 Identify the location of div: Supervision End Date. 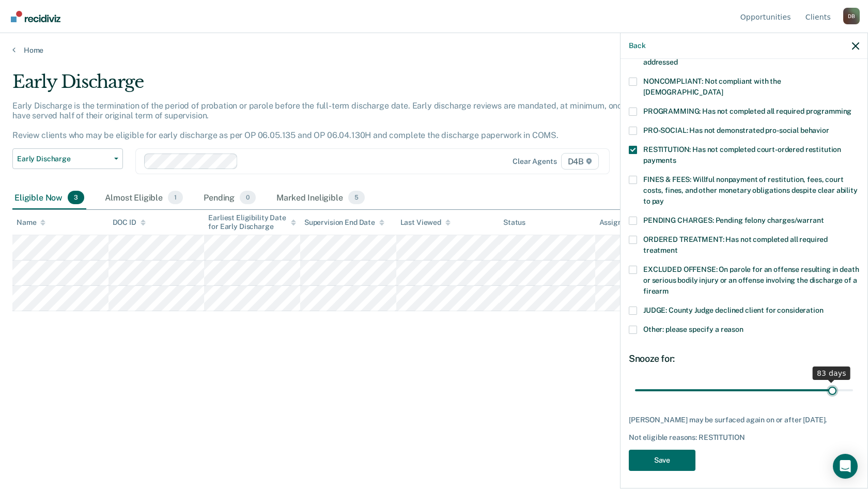
(344, 222).